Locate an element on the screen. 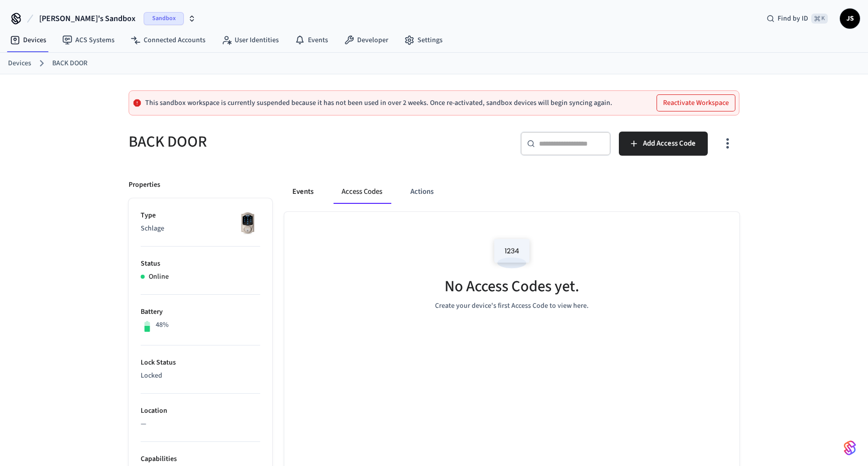 This screenshot has height=466, width=868. p: Location is located at coordinates (200, 411).